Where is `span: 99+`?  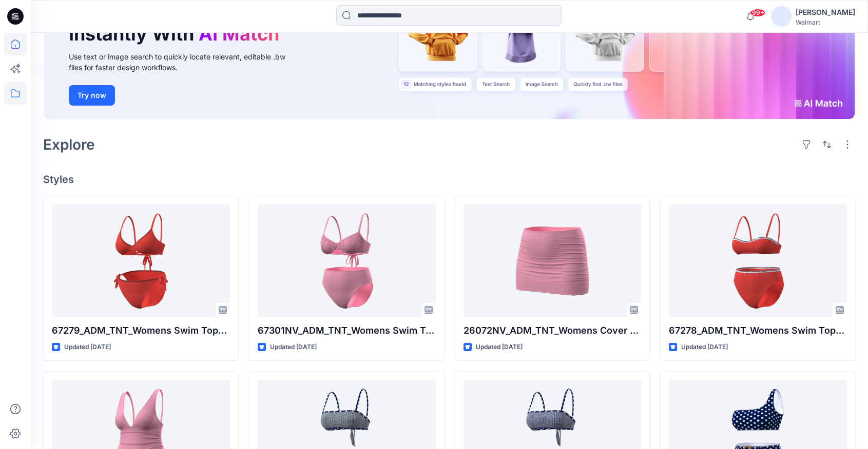
span: 99+ is located at coordinates (758, 13).